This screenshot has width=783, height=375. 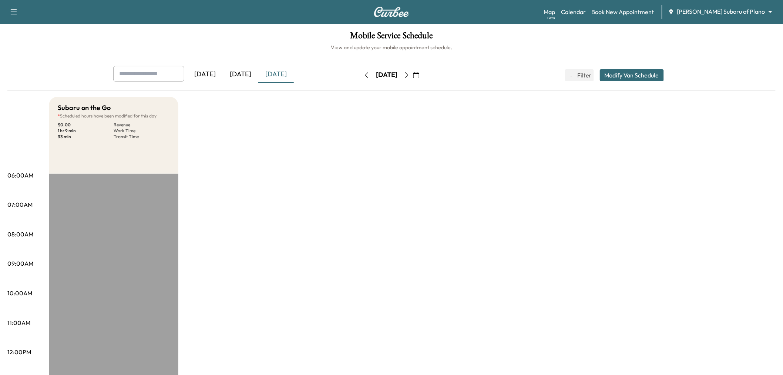 What do you see at coordinates (584, 75) in the screenshot?
I see `span: Filter` at bounding box center [584, 75].